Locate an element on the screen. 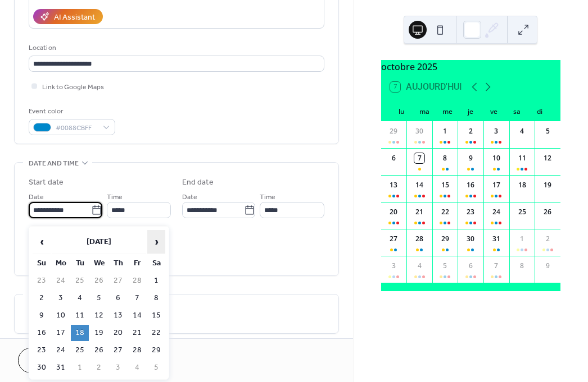 The width and height of the screenshot is (588, 382). div: AI Assistant is located at coordinates (74, 17).